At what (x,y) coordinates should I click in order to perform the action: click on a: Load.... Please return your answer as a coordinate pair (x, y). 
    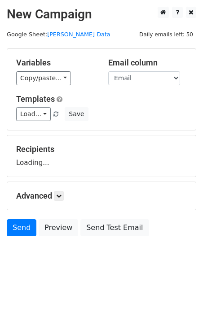
    Looking at the image, I should click on (33, 114).